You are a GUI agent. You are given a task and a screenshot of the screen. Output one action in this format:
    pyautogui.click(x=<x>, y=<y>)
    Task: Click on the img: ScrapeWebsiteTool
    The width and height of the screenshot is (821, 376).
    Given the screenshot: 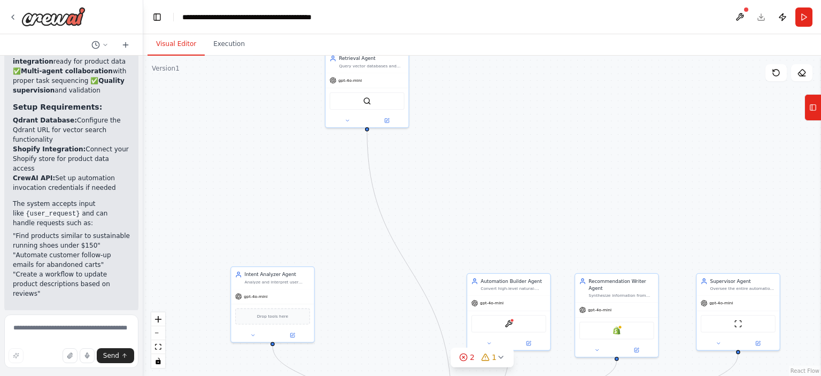 What is the action you would take?
    pyautogui.click(x=738, y=323)
    